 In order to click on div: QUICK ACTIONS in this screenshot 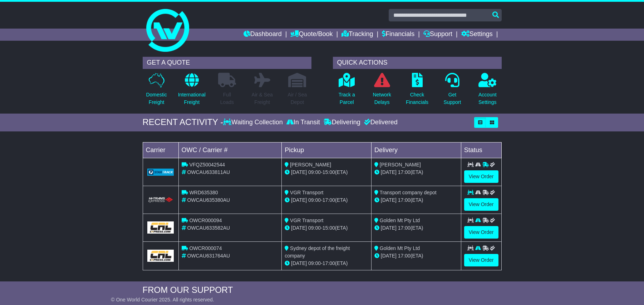, I will do `click(418, 63)`.